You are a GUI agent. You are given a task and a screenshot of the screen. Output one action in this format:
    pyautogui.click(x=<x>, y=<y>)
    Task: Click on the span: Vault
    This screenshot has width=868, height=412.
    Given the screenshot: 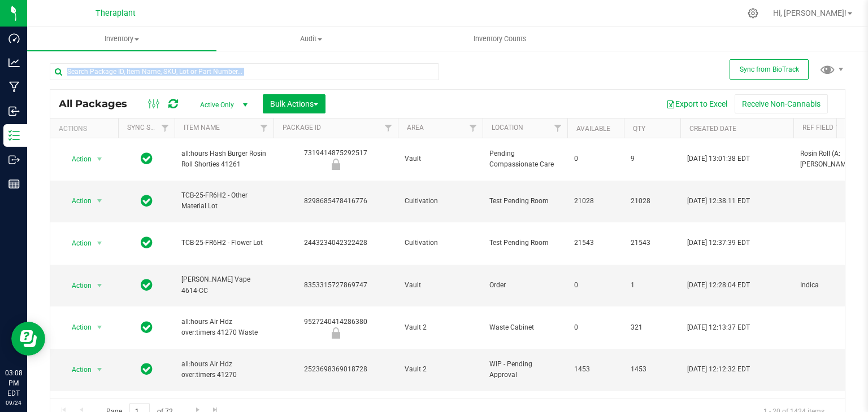 What is the action you would take?
    pyautogui.click(x=440, y=159)
    